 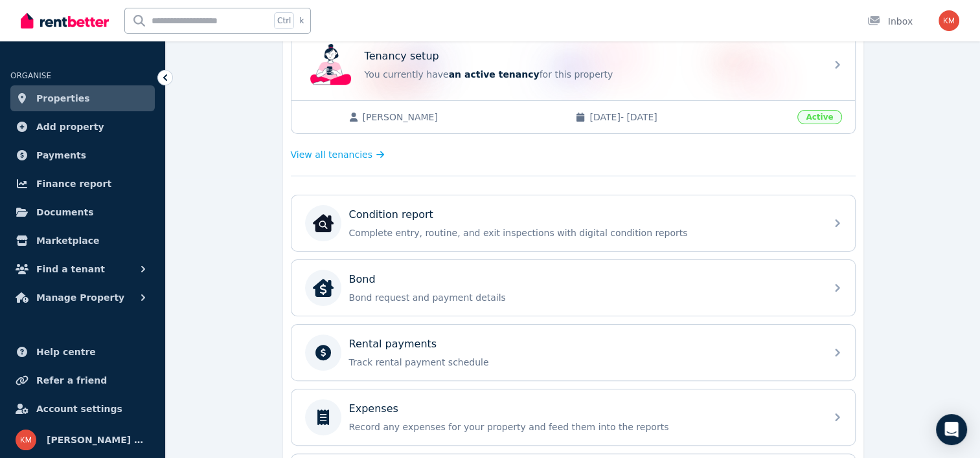 I want to click on img: Condition report, so click(x=323, y=223).